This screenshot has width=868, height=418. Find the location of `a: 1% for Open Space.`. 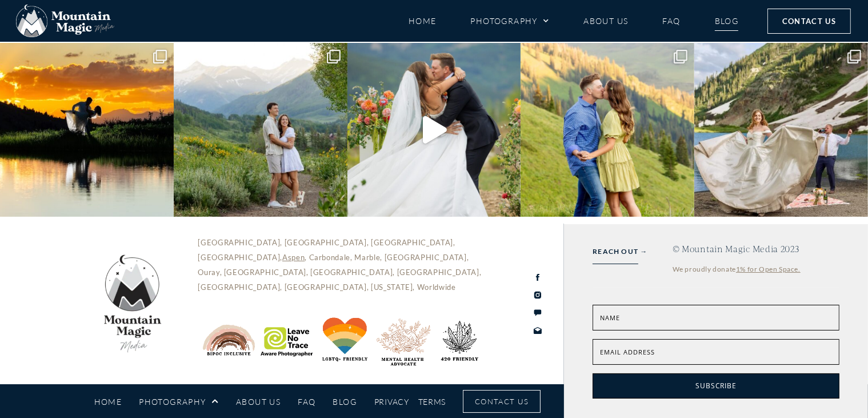

a: 1% for Open Space. is located at coordinates (768, 269).